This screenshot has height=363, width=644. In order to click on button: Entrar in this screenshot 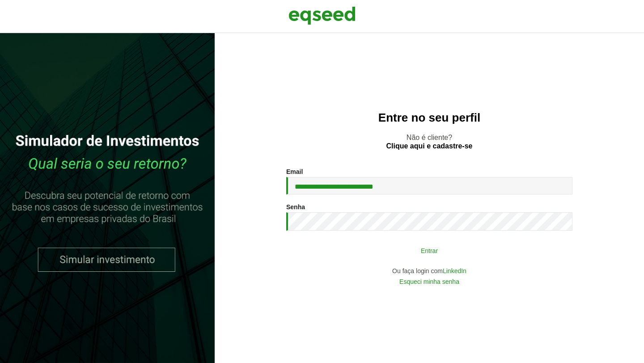, I will do `click(430, 251)`.